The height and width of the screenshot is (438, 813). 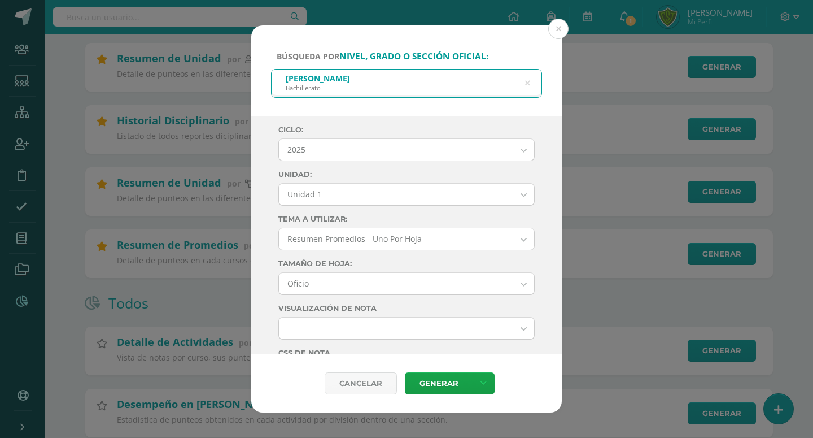 I want to click on strong: nivel, grado o sección oficial:, so click(x=414, y=56).